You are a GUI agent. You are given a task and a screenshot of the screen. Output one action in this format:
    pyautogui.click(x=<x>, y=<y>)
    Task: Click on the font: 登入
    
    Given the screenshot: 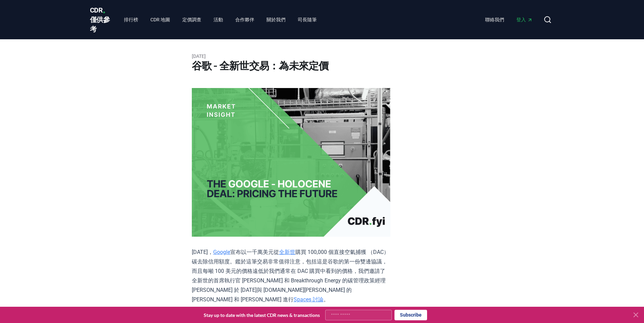 What is the action you would take?
    pyautogui.click(x=521, y=20)
    